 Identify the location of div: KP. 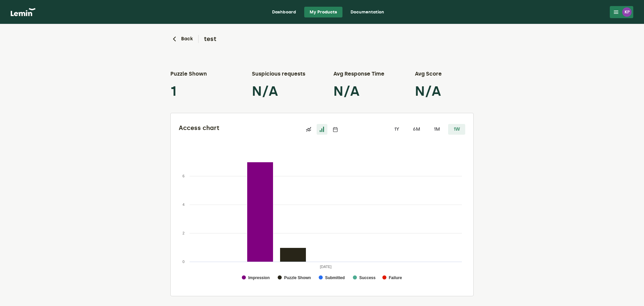
(627, 12).